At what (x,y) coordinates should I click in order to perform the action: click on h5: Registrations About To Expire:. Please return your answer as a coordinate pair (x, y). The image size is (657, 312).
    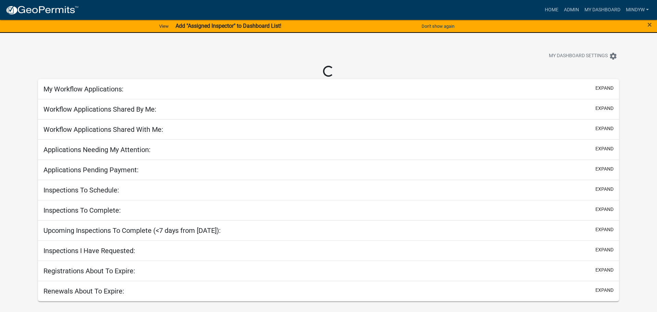
    Looking at the image, I should click on (89, 271).